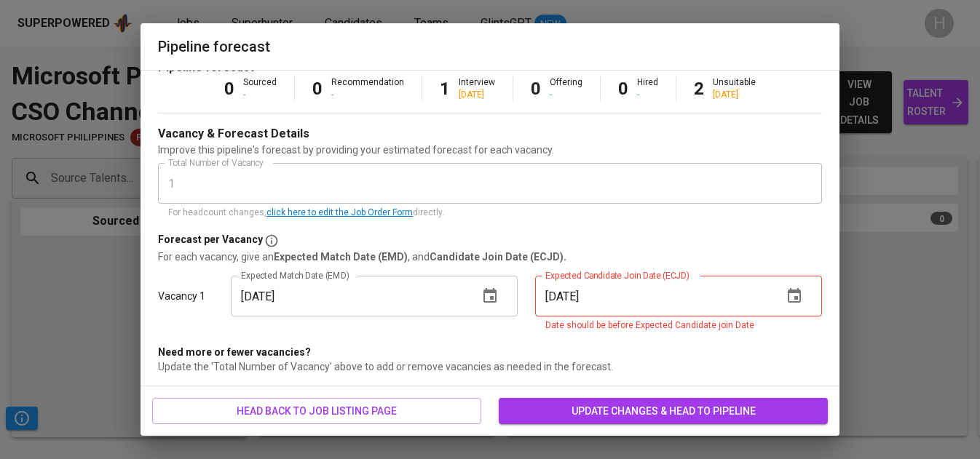 This screenshot has width=980, height=459. Describe the element at coordinates (490, 352) in the screenshot. I see `p: Need more or fewer vacancies?` at that location.